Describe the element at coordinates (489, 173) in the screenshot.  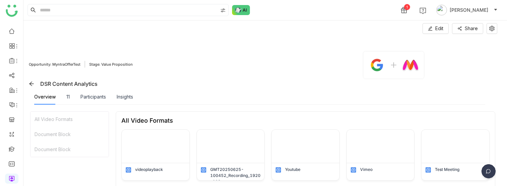
I see `img: dsr-chat-floating.svg` at that location.